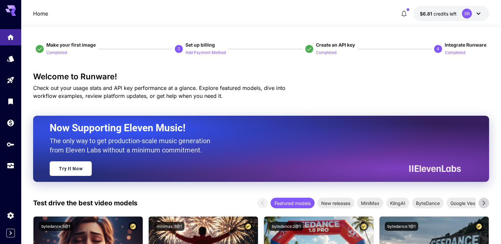 Image resolution: width=501 pixels, height=244 pixels. What do you see at coordinates (427, 203) in the screenshot?
I see `div: ByteDance` at bounding box center [427, 203].